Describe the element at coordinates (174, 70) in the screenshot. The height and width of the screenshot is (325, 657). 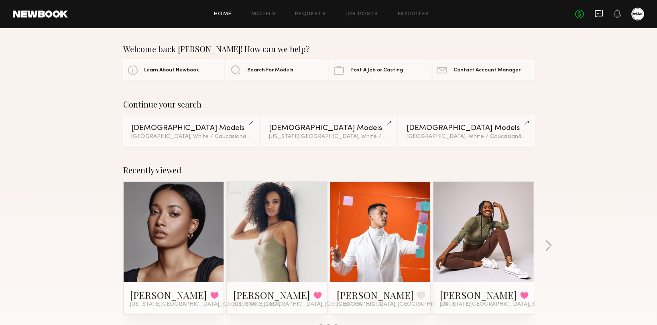
I see `a: Learn About Newbook` at that location.